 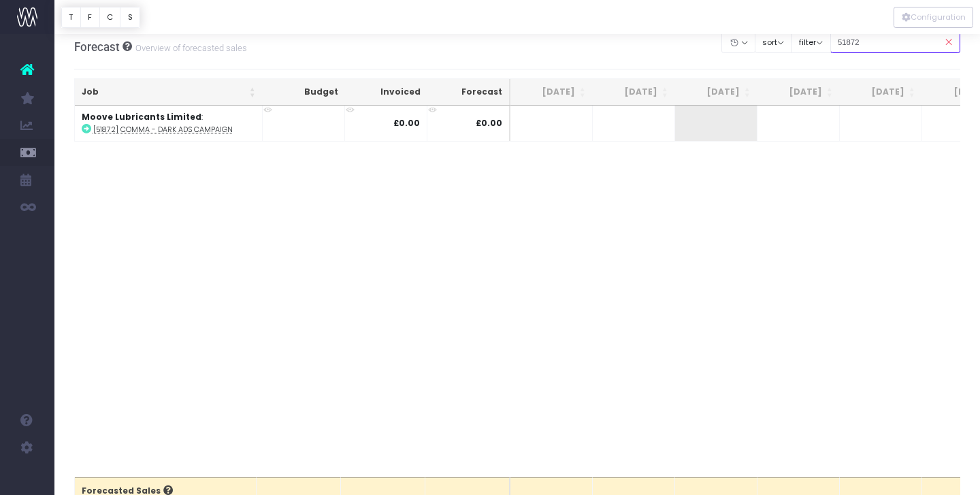 I want to click on th: Jul 25: activate to sort column ascending, so click(x=634, y=92).